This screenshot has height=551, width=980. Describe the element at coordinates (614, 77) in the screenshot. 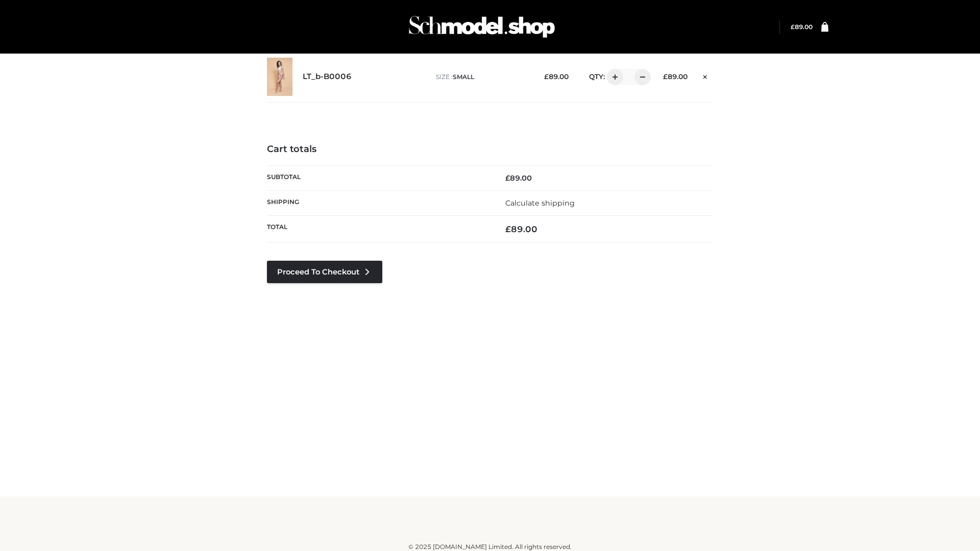

I see `div: QTY:` at that location.